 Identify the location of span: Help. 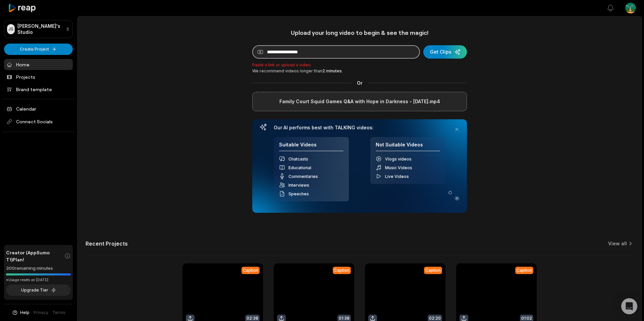
(25, 313).